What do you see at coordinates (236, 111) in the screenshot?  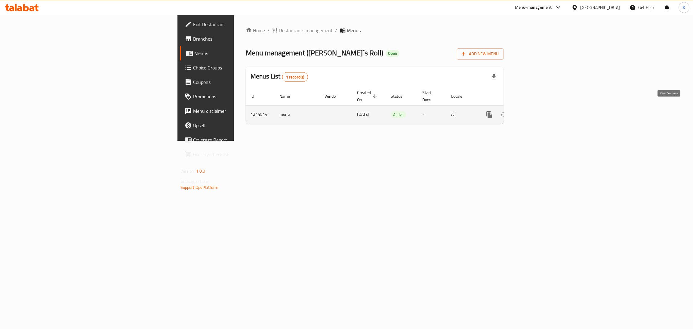 I see `a: Menu disclaimer` at bounding box center [236, 111].